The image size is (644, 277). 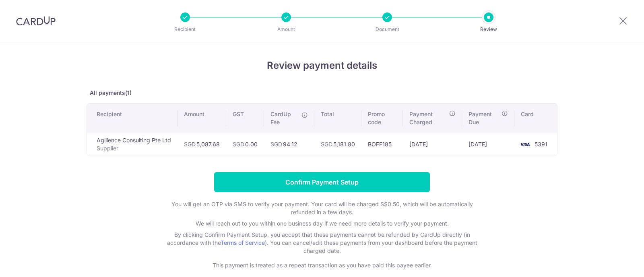 What do you see at coordinates (322, 243) in the screenshot?
I see `p: By clicking Confirm Payment Setup, you accept that these payments cannot be refunded by CardUp di...` at bounding box center [322, 243].